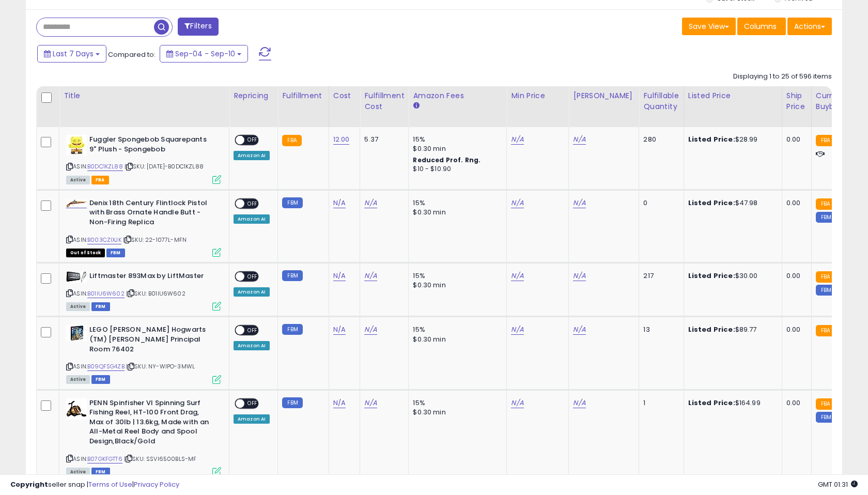 The height and width of the screenshot is (495, 868). What do you see at coordinates (106, 293) in the screenshot?
I see `a: B01IU6W602` at bounding box center [106, 293].